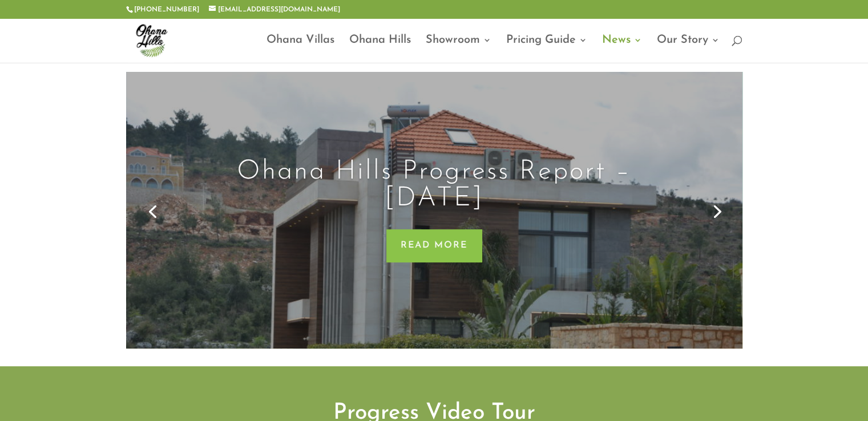  What do you see at coordinates (434, 245) in the screenshot?
I see `a: Read More` at bounding box center [434, 245].